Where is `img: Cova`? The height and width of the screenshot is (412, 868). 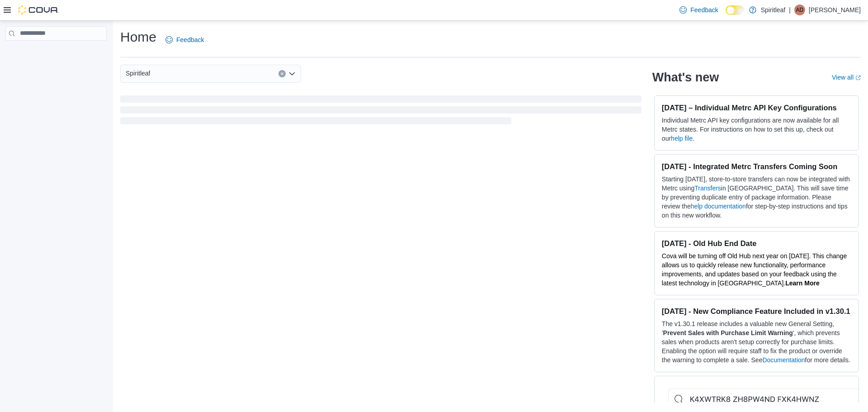 img: Cova is located at coordinates (38, 10).